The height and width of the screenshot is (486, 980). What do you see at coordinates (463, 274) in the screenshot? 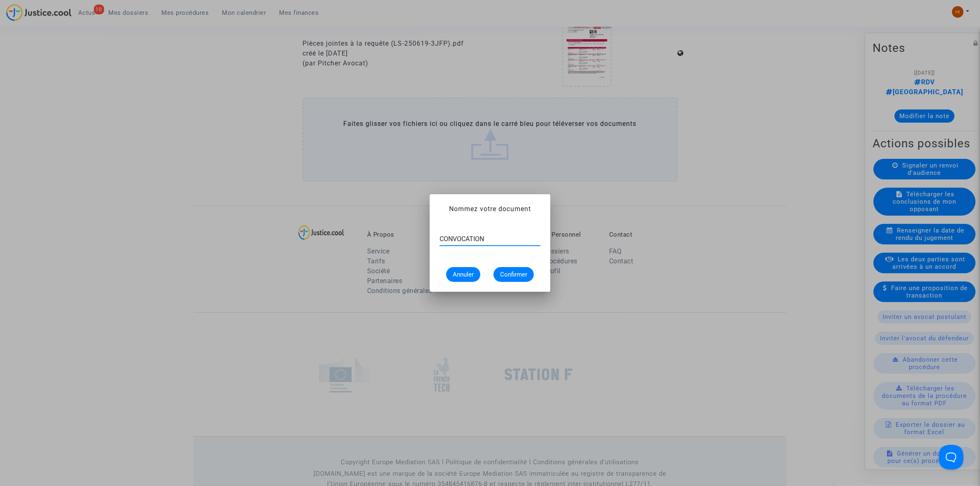
I see `button: Annuler` at bounding box center [463, 274].